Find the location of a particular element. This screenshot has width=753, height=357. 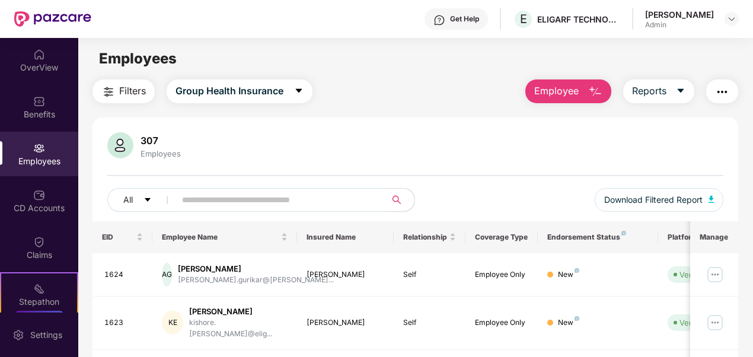

img: svg+xml;base64,PHN2ZyBpZD0iQ2xhaW0iIHhtbG5zPSJodHRwOi8vd3d3LnczLm9yZy8yMDAwL3N2ZyIgd2lkdGg9IjIwIi... is located at coordinates (39, 242).